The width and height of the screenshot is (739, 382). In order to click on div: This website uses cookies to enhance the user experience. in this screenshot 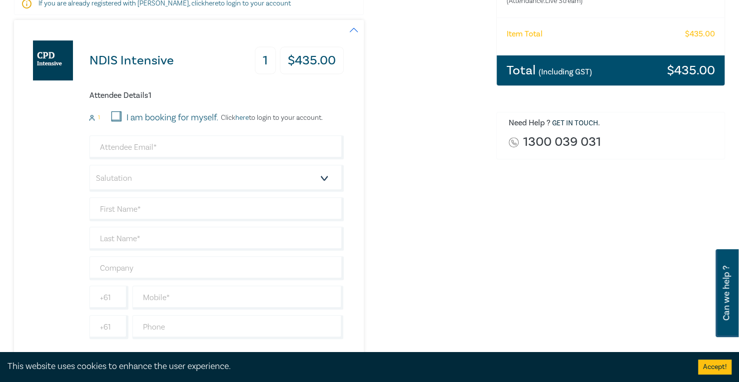, I will do `click(345, 367)`.